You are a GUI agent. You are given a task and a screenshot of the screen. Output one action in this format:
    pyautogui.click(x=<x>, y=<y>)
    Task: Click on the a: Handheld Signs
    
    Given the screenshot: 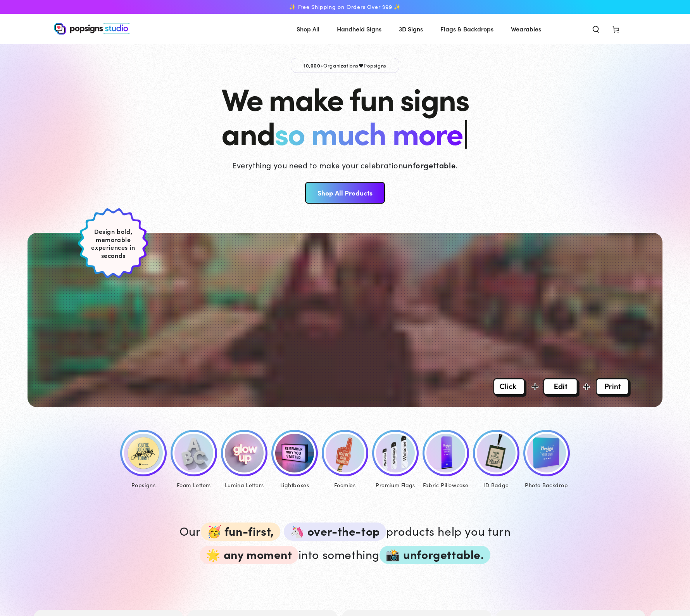 What is the action you would take?
    pyautogui.click(x=359, y=29)
    